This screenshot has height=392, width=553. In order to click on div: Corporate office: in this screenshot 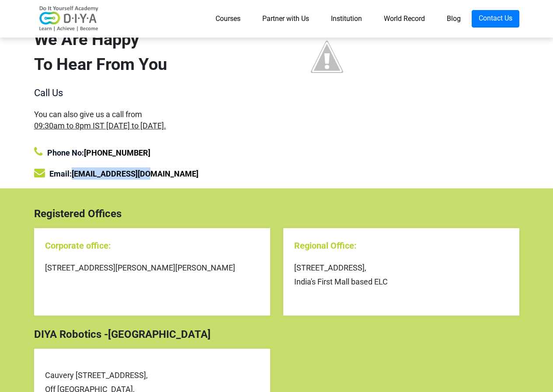, I will do `click(152, 246)`.